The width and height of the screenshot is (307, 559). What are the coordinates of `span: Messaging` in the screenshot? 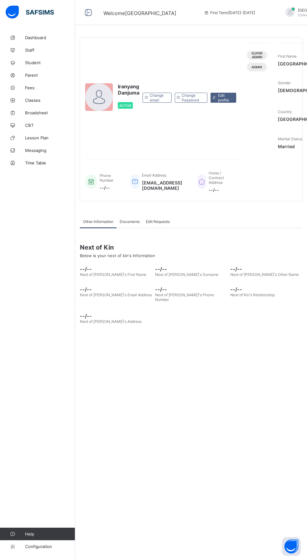 It's located at (50, 150).